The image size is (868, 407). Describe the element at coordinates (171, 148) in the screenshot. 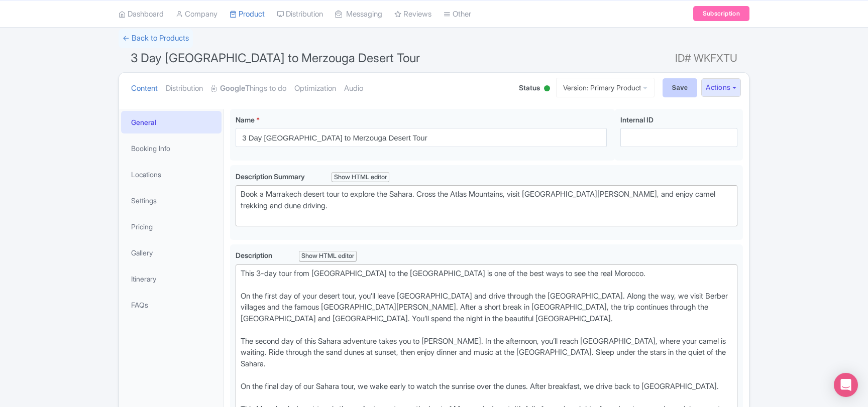

I see `a: Booking Info` at that location.